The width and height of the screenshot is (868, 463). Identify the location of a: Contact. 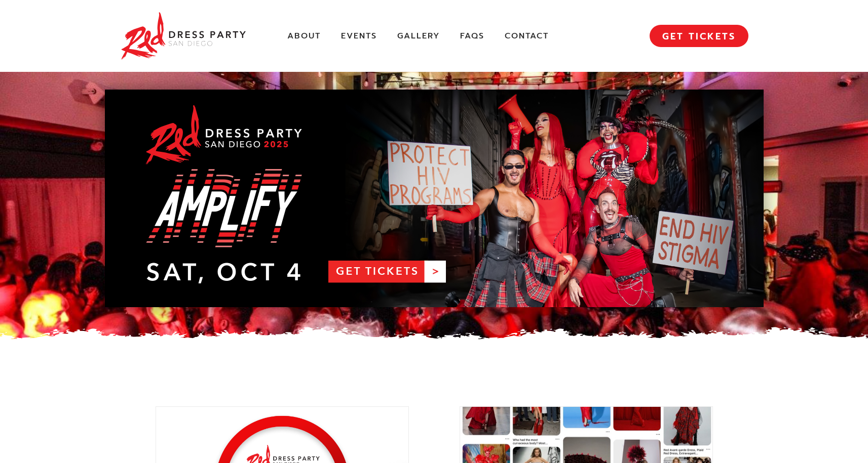
(526, 36).